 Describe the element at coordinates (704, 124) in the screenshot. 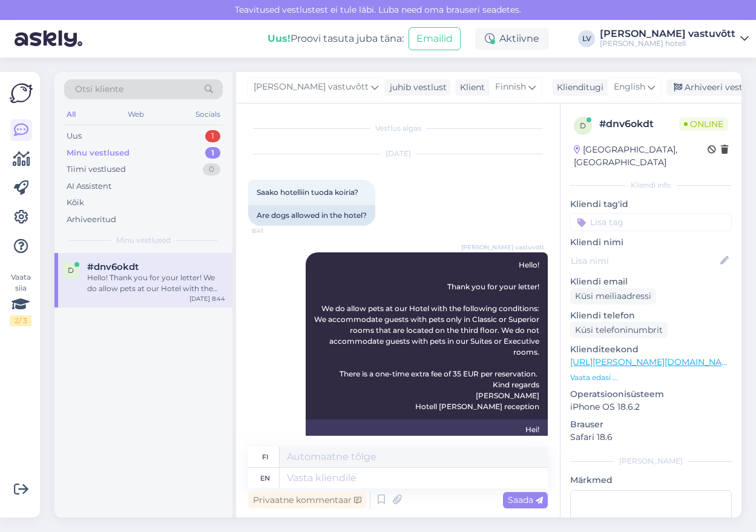

I see `span: Online` at that location.